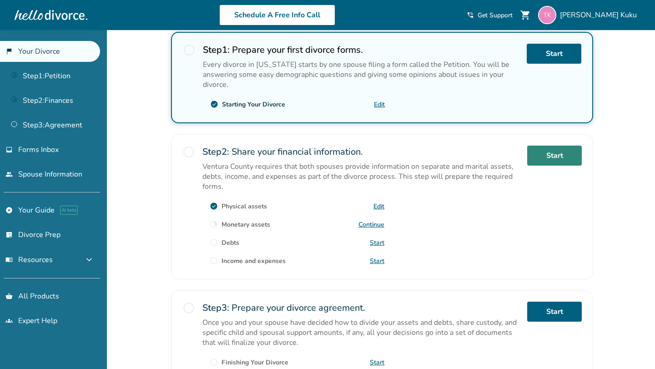  Describe the element at coordinates (361, 50) in the screenshot. I see `h2: Prepare your first divorce forms.` at that location.